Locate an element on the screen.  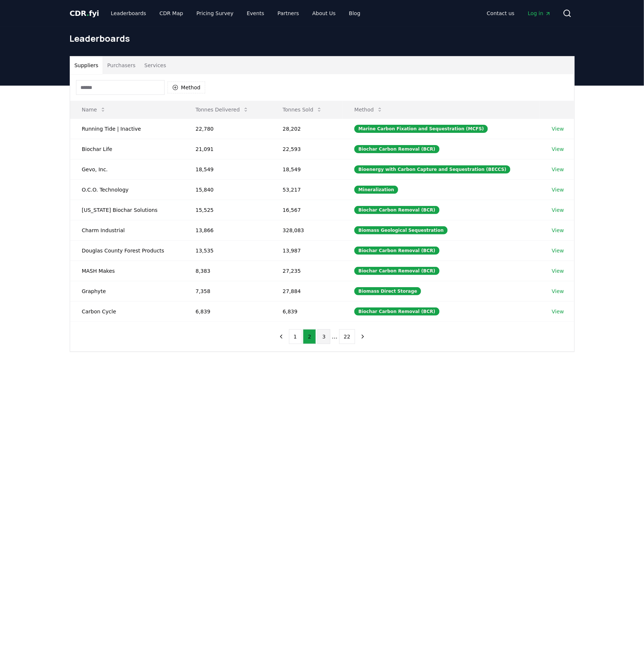
button: Services is located at coordinates (155, 65).